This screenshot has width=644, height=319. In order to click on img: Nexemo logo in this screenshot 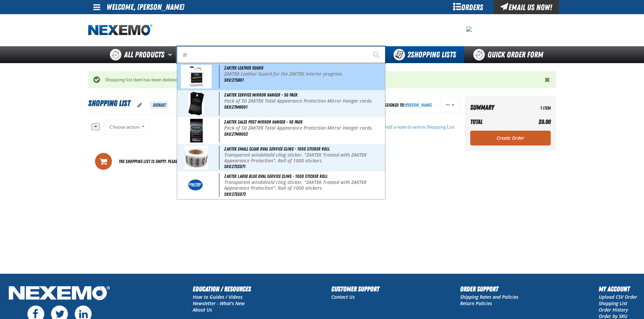, I will do `click(121, 30)`.